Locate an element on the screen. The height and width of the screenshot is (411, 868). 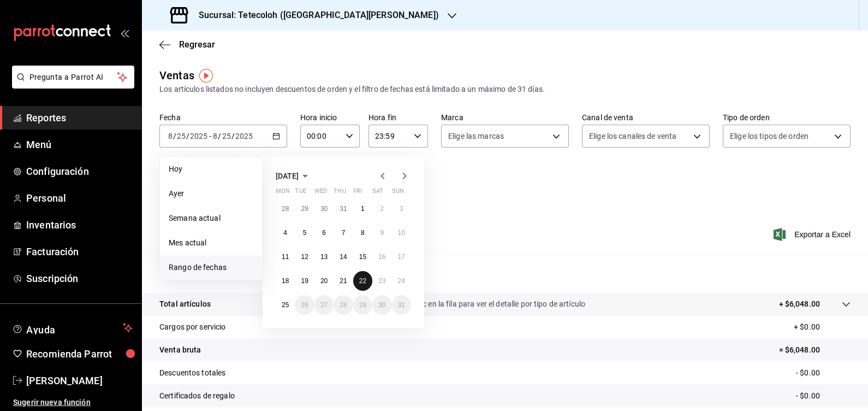
span: Ayer is located at coordinates (211, 193).